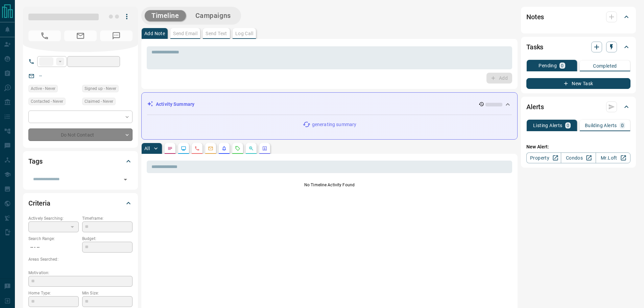 The height and width of the screenshot is (308, 644). Describe the element at coordinates (535, 107) in the screenshot. I see `h2: Alerts` at that location.